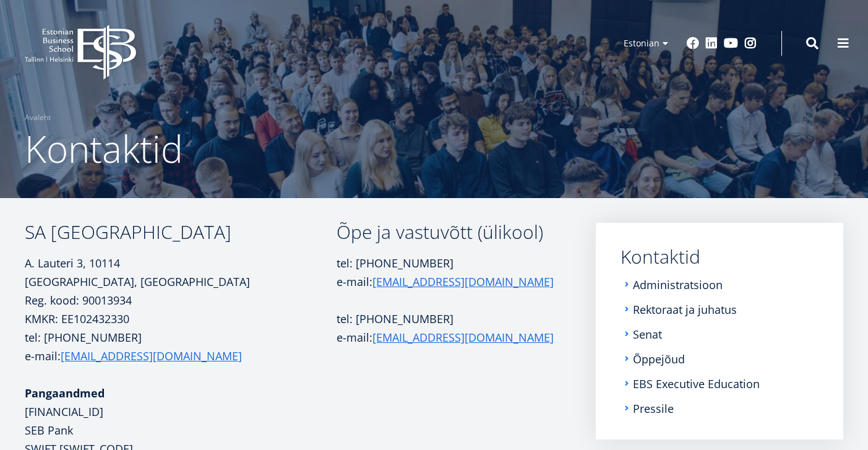  Describe the element at coordinates (684, 310) in the screenshot. I see `a: Rektoraat ja juhatus` at that location.